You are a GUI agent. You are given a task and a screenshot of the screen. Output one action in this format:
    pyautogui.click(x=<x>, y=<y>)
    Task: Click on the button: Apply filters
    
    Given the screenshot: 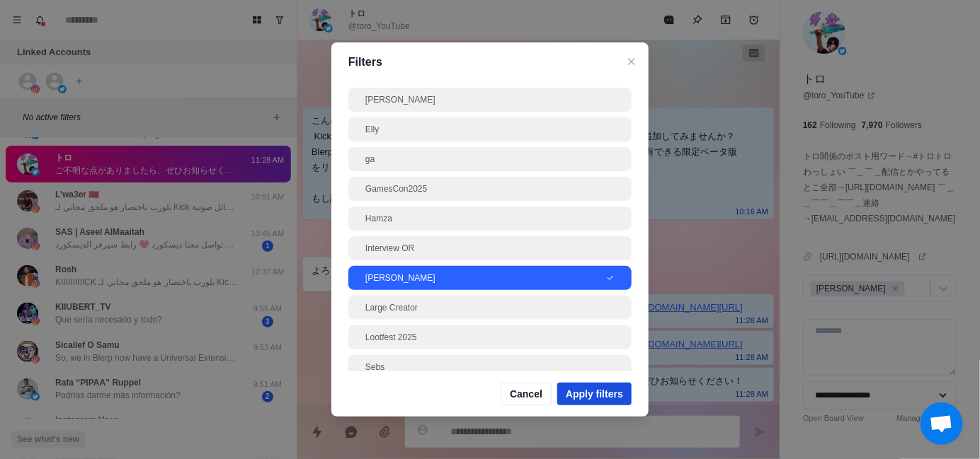 What is the action you would take?
    pyautogui.click(x=594, y=394)
    